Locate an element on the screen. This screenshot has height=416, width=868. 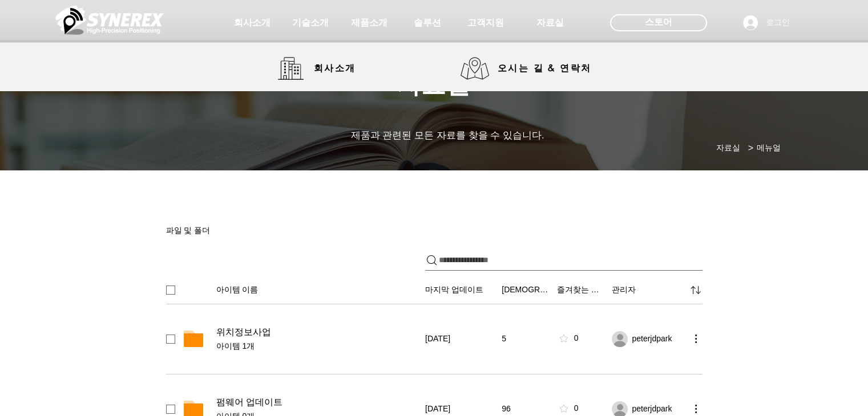
span: 고객지원 is located at coordinates (486, 23).